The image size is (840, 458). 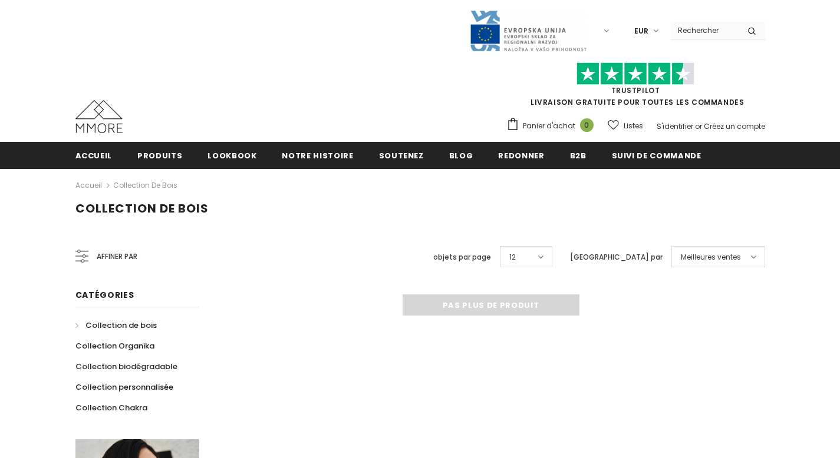 What do you see at coordinates (512, 258) in the screenshot?
I see `span: 12` at bounding box center [512, 258].